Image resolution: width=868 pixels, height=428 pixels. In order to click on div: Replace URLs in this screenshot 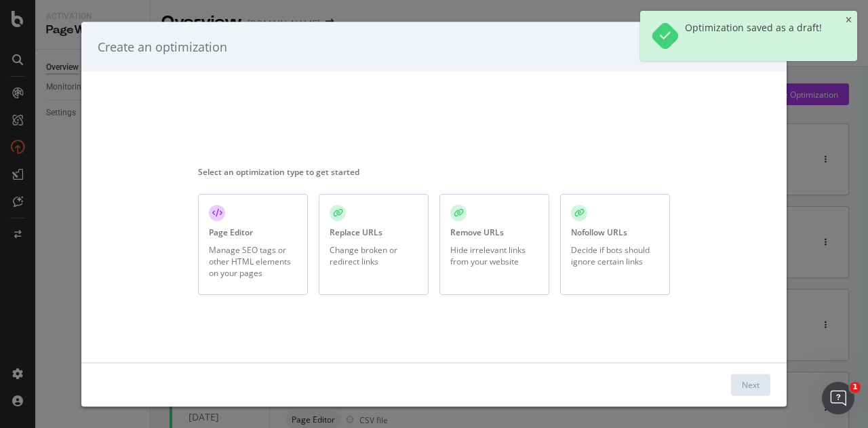, I will do `click(356, 232)`.